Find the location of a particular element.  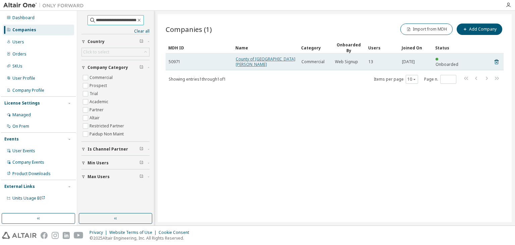

span: Company Category is located at coordinates (108, 67).